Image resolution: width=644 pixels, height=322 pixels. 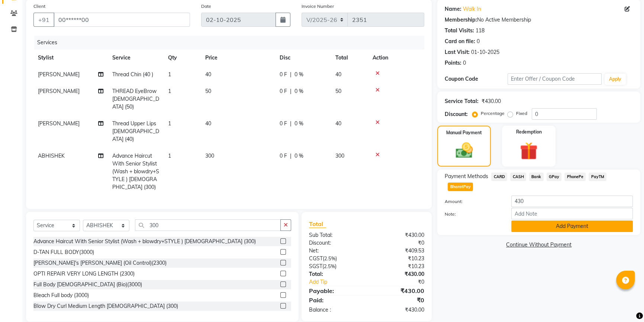 What do you see at coordinates (554, 78) in the screenshot?
I see `input: Enter Offer / Coupon Code` at bounding box center [554, 78].